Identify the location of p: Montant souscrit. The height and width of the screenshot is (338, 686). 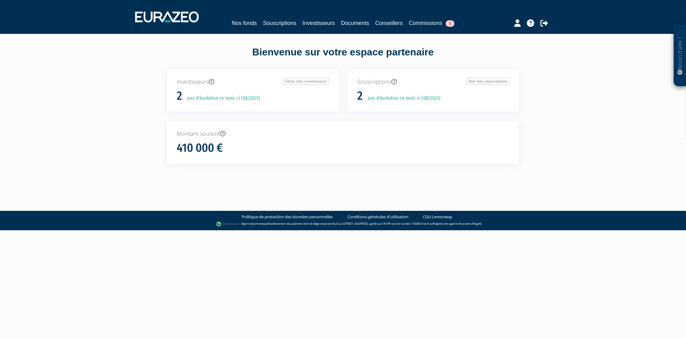
(343, 134).